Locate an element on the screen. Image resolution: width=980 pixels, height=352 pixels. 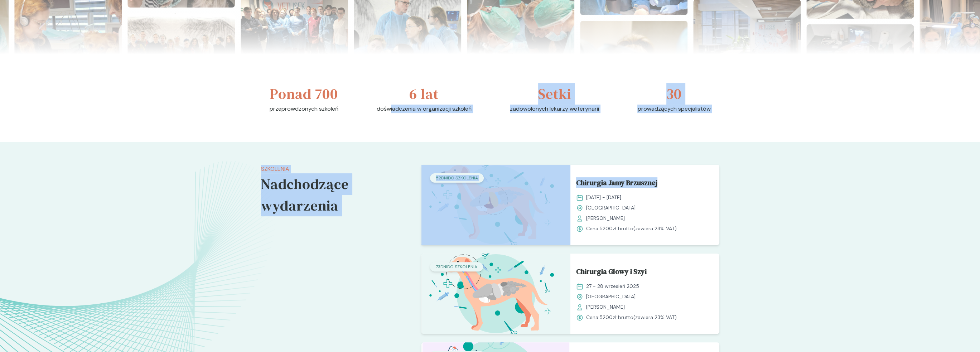
h3: 30 is located at coordinates (673, 94).